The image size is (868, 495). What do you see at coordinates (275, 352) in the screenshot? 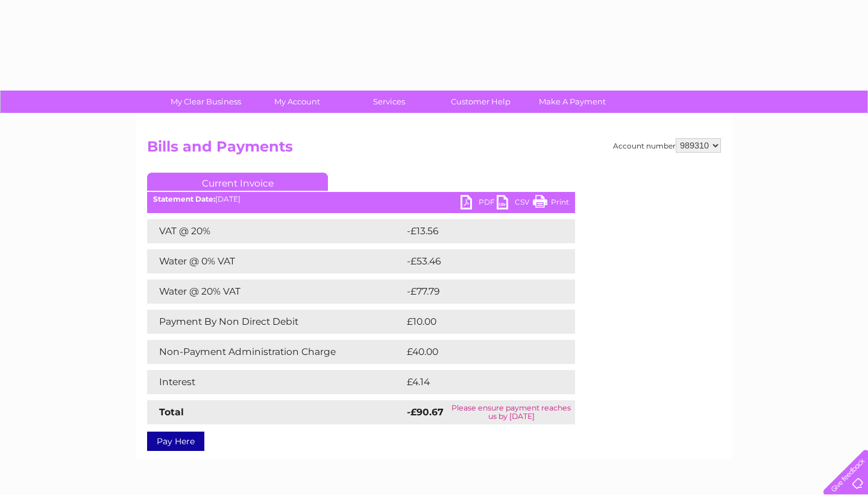
I see `td: Non-Payment Administration Charge` at bounding box center [275, 352].